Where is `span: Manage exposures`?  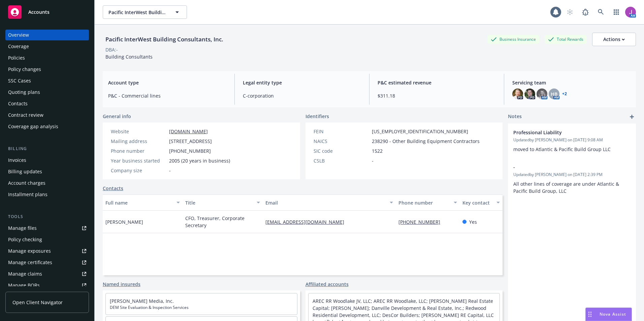 span: Manage exposures is located at coordinates (47, 251).